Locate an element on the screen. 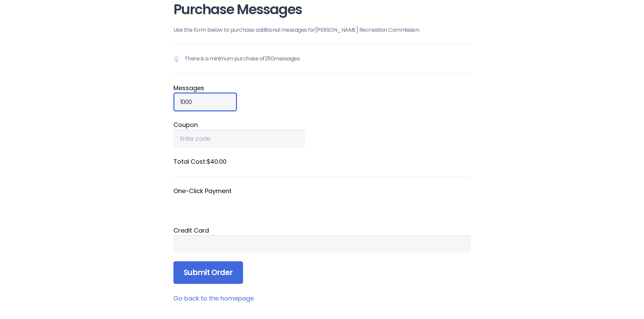  input: Enter code is located at coordinates (239, 139).